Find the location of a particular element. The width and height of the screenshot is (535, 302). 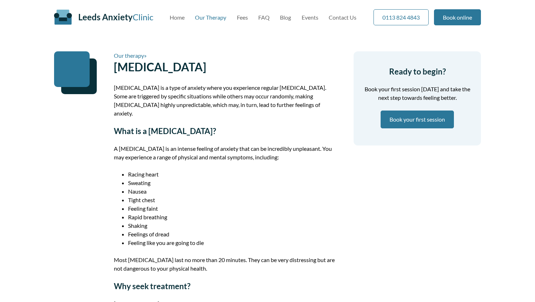

a: Book online is located at coordinates (458, 17).